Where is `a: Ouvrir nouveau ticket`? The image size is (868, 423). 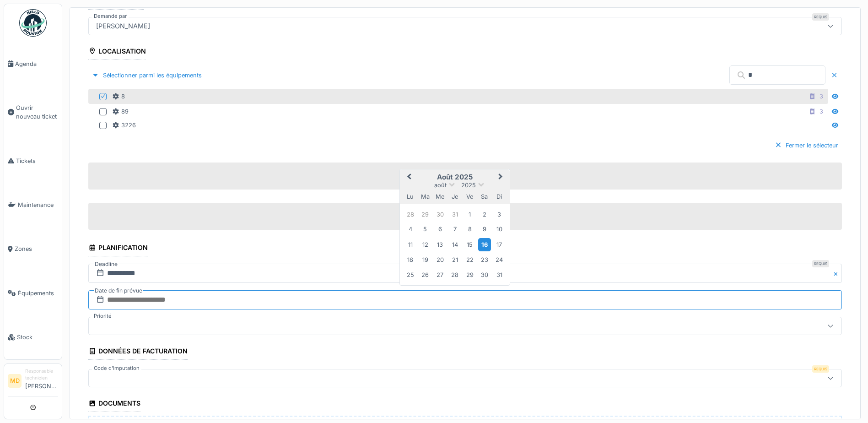 a: Ouvrir nouveau ticket is located at coordinates (33, 112).